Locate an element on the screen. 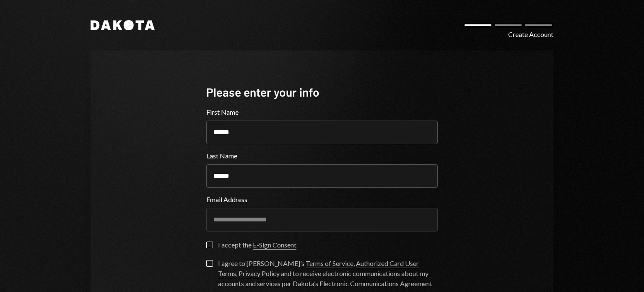  label: Last Name is located at coordinates (322, 155).